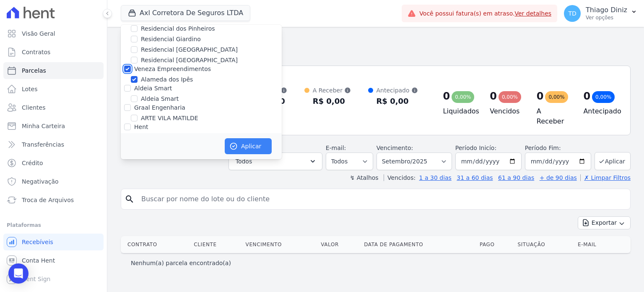 The image size is (644, 292). What do you see at coordinates (53, 163) in the screenshot?
I see `a: Crédito` at bounding box center [53, 163].